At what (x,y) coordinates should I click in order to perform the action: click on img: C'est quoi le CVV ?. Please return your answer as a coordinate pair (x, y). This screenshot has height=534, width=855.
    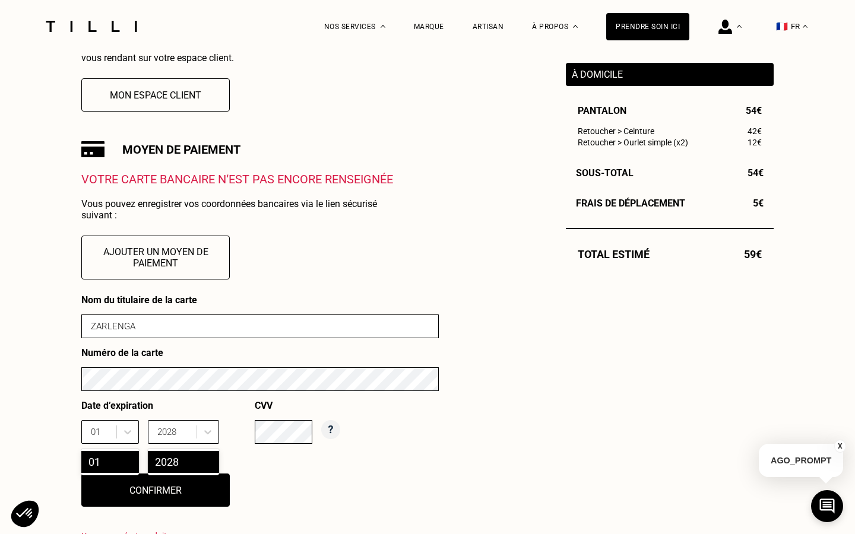
    Looking at the image, I should click on (331, 430).